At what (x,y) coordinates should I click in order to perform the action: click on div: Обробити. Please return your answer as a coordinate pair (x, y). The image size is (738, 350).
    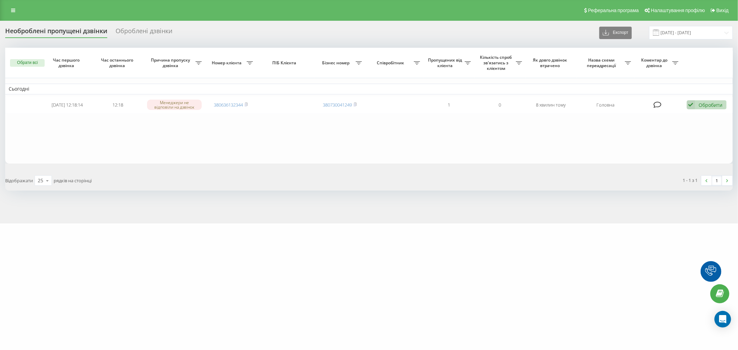
    Looking at the image, I should click on (711, 105).